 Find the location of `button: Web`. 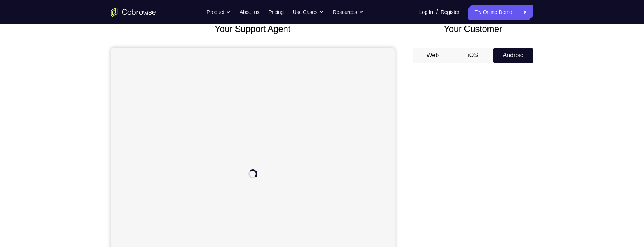

button: Web is located at coordinates (433, 55).